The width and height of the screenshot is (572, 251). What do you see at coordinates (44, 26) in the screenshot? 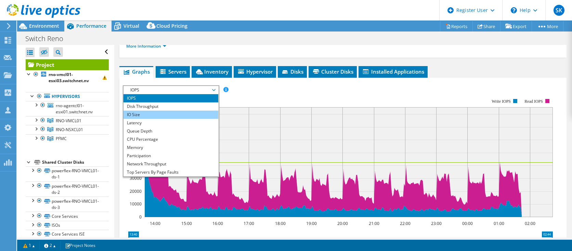
I see `span: Environment` at bounding box center [44, 26].